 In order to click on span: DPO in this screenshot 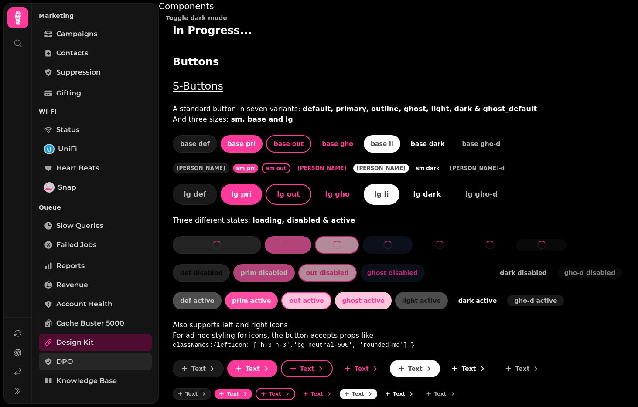, I will do `click(64, 362)`.